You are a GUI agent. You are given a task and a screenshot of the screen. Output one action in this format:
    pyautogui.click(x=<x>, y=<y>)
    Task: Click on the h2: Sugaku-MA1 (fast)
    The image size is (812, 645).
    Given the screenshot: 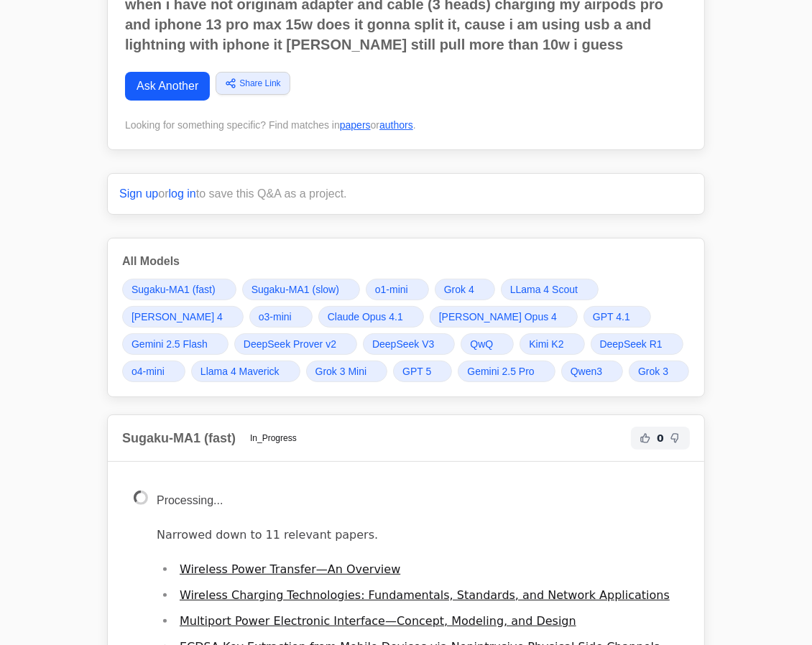 What is the action you would take?
    pyautogui.click(x=179, y=438)
    